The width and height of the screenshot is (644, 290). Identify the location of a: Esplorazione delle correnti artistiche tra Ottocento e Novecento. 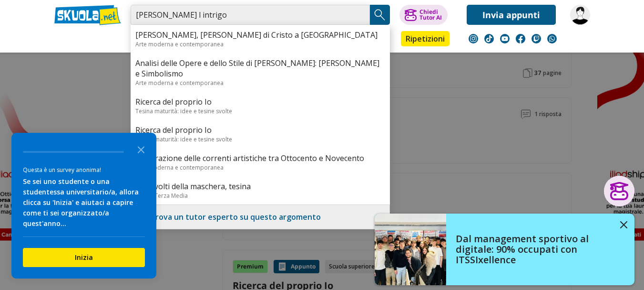
(260, 158).